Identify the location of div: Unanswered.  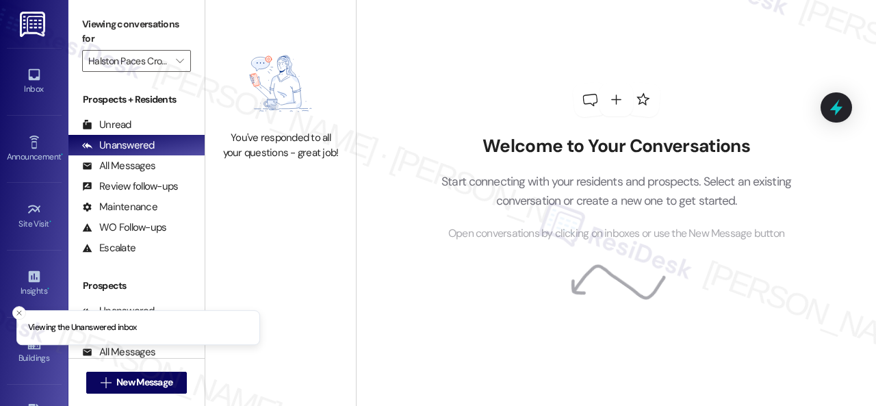
(118, 145).